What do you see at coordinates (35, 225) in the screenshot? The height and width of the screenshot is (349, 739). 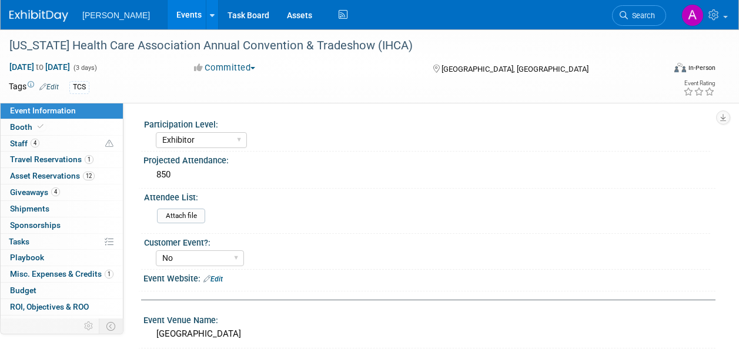 I see `span: Sponsorships` at bounding box center [35, 225].